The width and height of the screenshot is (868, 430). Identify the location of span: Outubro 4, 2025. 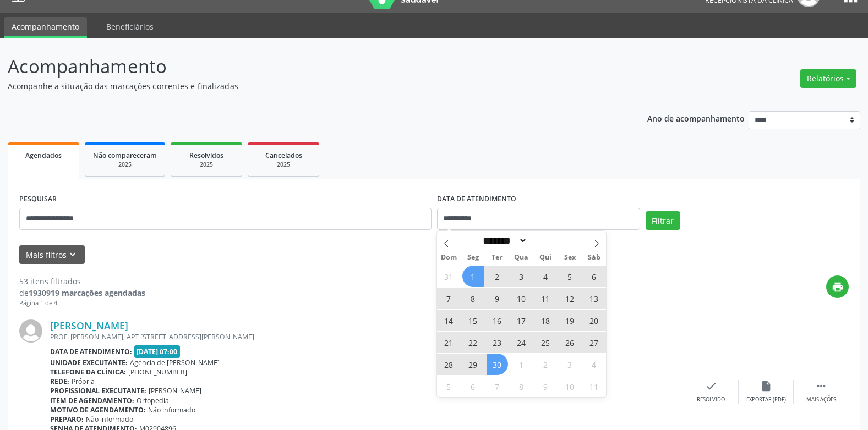
(594, 364).